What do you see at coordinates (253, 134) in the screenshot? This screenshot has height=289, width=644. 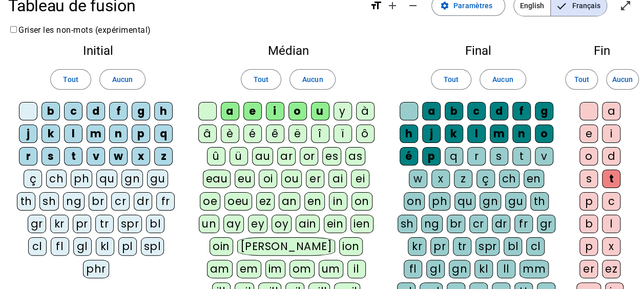 I see `div: é` at bounding box center [253, 134].